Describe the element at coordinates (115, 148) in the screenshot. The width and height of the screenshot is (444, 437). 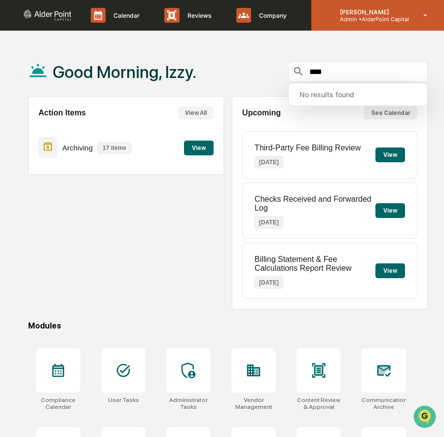
I see `p: 17 items` at that location.